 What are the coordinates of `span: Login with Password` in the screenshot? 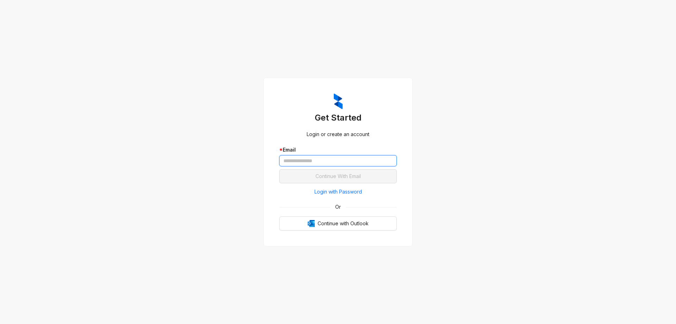 It's located at (338, 192).